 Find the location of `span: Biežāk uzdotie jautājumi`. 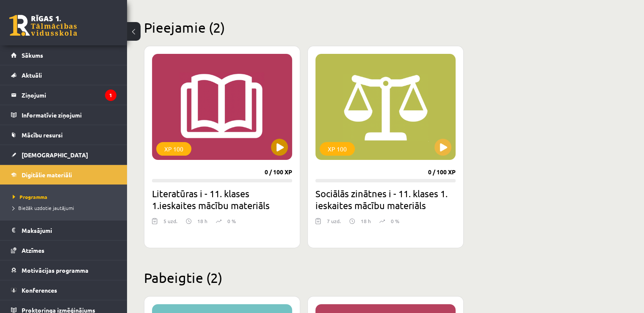

span: Biežāk uzdotie jautājumi is located at coordinates (43, 208).